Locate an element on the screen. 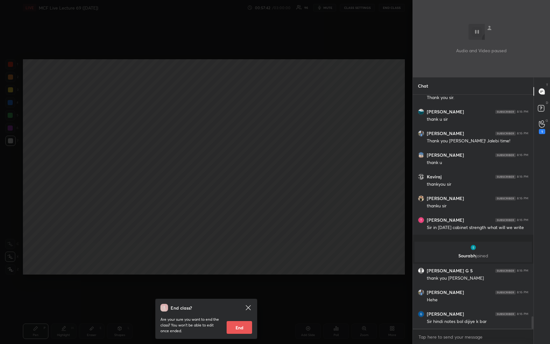  p: Are your sure you want to end the class? You won’t be able to edit once ended. is located at coordinates (191, 325).